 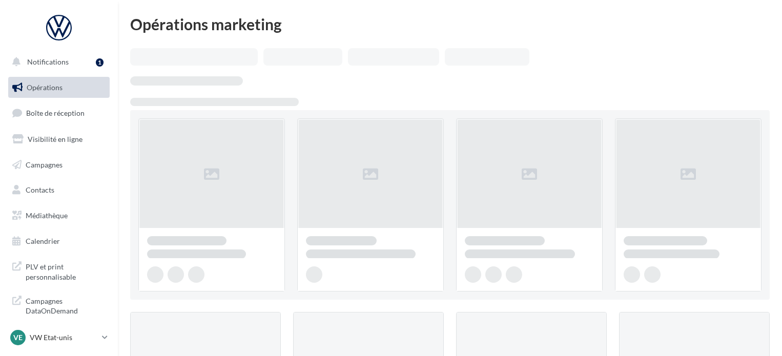 I want to click on a: Campagnes DataOnDemand, so click(x=59, y=305).